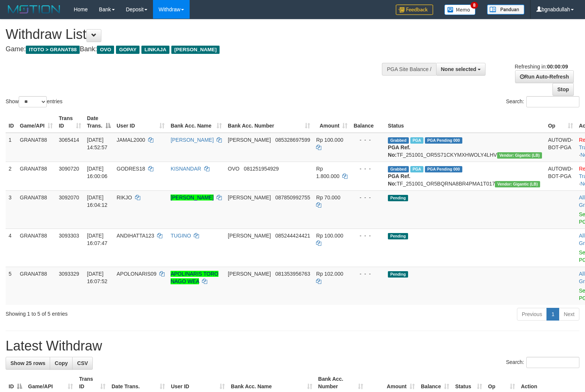  What do you see at coordinates (137, 274) in the screenshot?
I see `span: APOLONARIS09` at bounding box center [137, 274].